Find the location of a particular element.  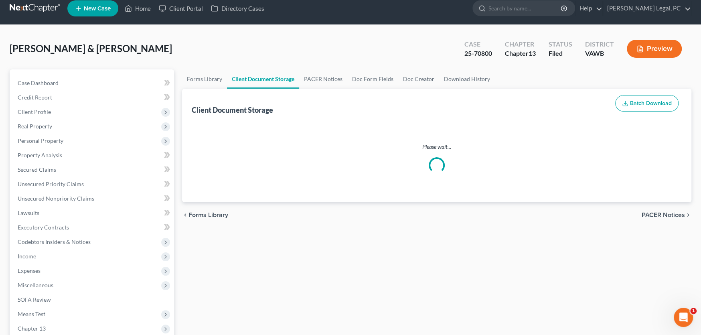

span: Property Analysis is located at coordinates (40, 155).